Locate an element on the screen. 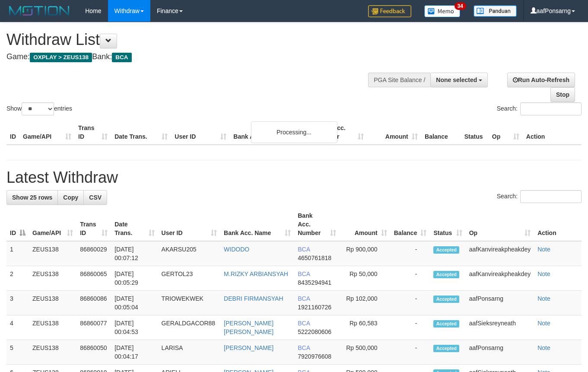 Image resolution: width=588 pixels, height=372 pixels. td: 86860065 is located at coordinates (94, 279).